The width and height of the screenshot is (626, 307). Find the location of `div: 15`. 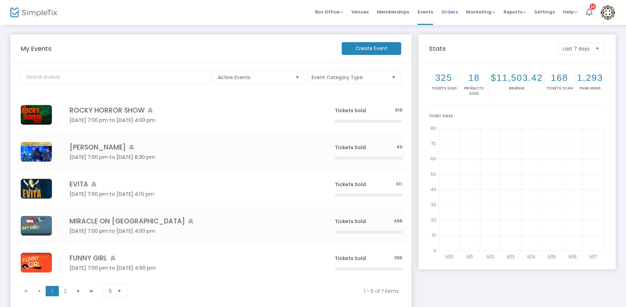

div: 15 is located at coordinates (592, 7).